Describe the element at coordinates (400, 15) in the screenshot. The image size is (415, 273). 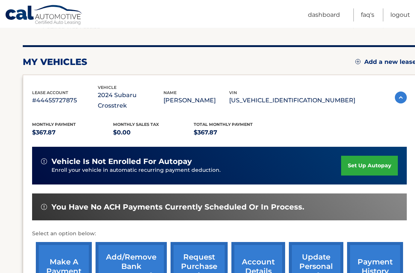
I see `a: Logout` at that location.